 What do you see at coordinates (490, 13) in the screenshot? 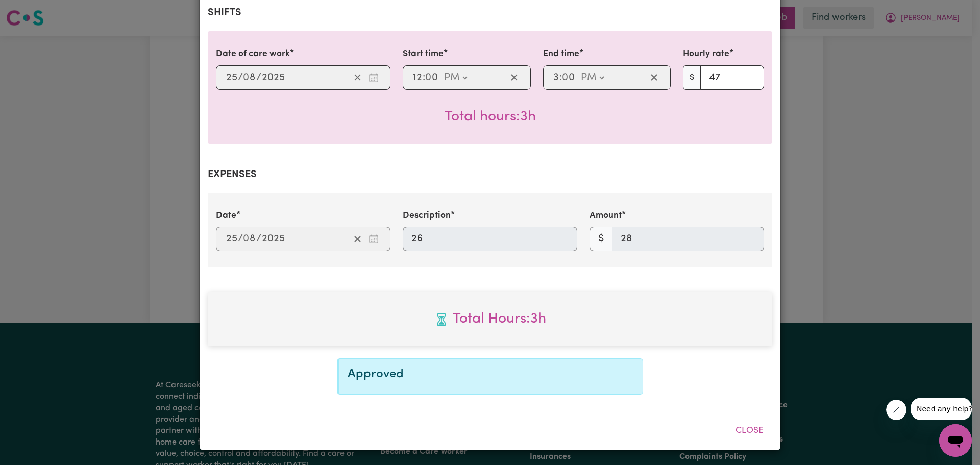
I see `h2: Shifts` at bounding box center [490, 13].